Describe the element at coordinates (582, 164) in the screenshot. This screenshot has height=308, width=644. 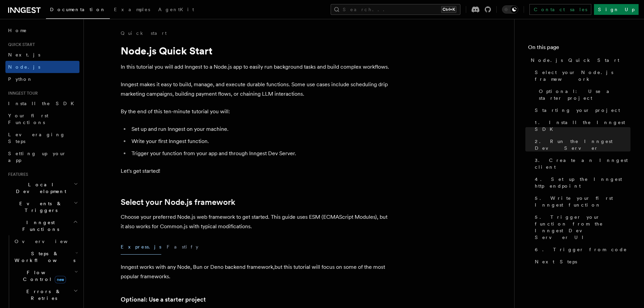
I see `span: 3. Create an Inngest client` at that location.